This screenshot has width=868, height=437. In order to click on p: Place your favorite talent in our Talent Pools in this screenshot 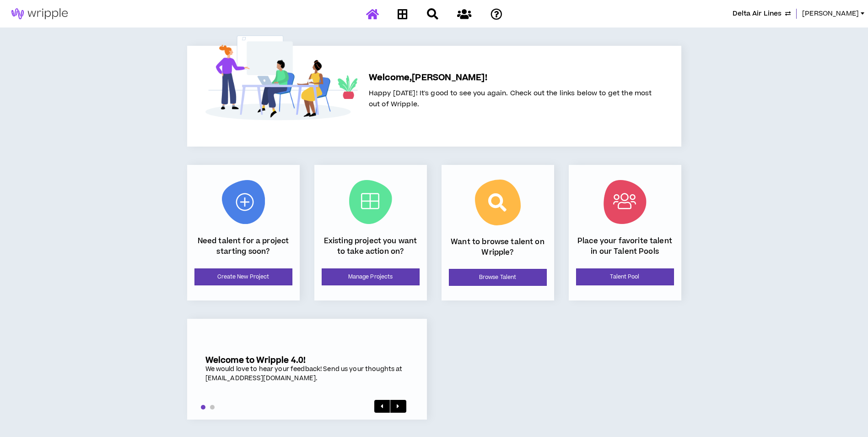, I will do `click(625, 246)`.